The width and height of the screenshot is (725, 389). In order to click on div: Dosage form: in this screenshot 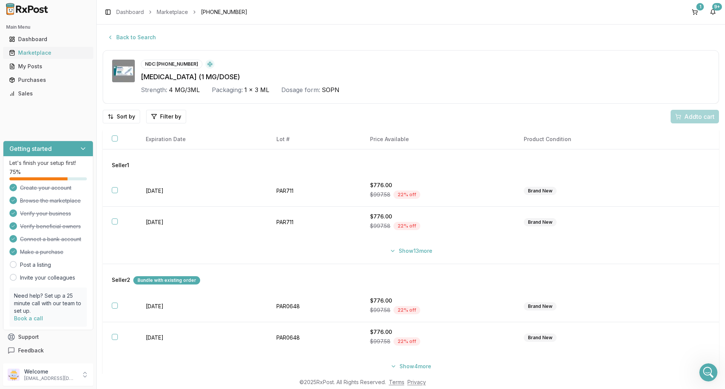, I will do `click(301, 90)`.